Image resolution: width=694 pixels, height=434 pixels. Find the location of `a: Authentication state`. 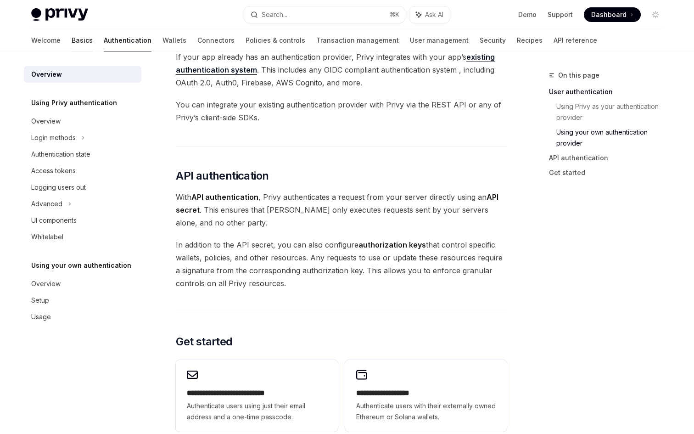

a: Authentication state is located at coordinates (83, 154).